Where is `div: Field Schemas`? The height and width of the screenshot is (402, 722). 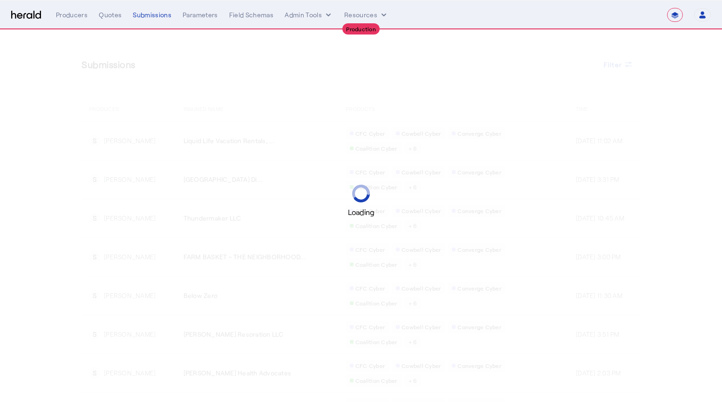
div: Field Schemas is located at coordinates (252, 15).